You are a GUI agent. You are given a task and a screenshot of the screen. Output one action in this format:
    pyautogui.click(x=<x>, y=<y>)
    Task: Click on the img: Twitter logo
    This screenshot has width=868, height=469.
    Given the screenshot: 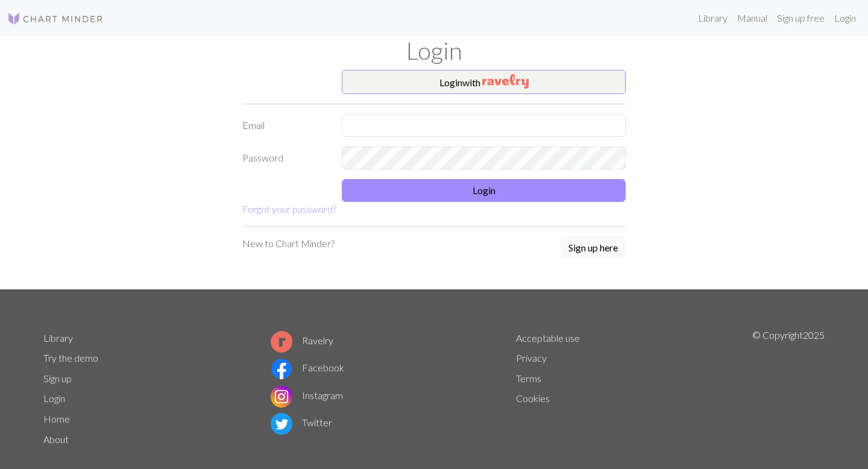 What is the action you would take?
    pyautogui.click(x=282, y=423)
    